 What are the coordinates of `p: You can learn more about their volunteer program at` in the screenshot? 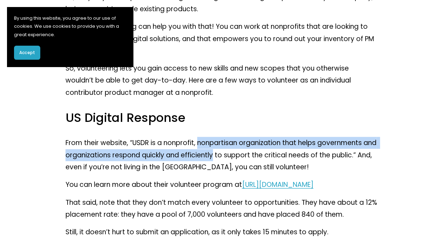 It's located at (222, 184).